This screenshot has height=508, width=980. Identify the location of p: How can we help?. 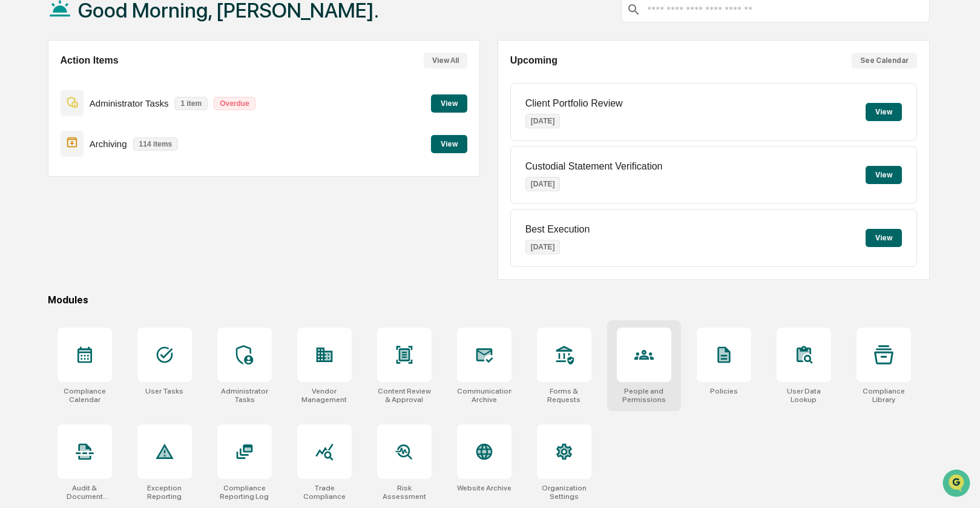
(117, 35).